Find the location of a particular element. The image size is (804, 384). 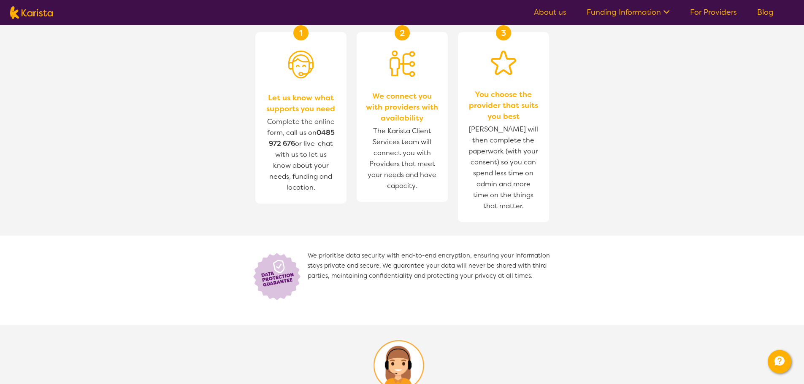

span: Complete the online form, call us on or live-chat with us to let us know about your needs, fundin... is located at coordinates (301, 154).